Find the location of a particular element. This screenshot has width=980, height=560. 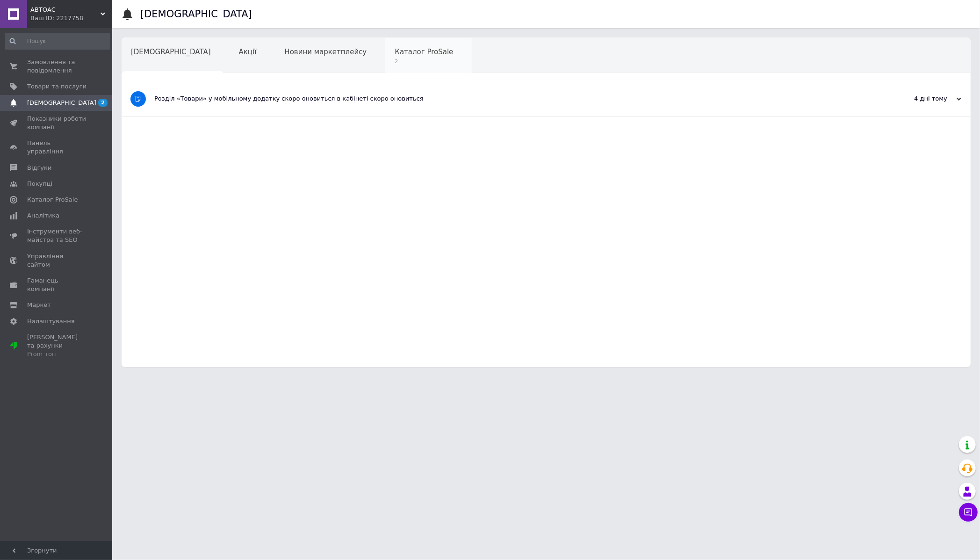

div: Ваш ID: 2217758 is located at coordinates (71, 18).